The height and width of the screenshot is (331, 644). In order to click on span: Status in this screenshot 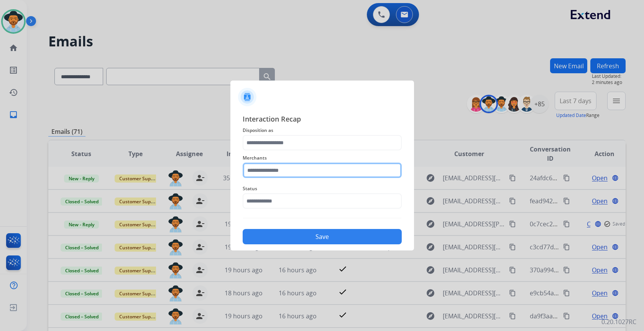, I will do `click(322, 189)`.